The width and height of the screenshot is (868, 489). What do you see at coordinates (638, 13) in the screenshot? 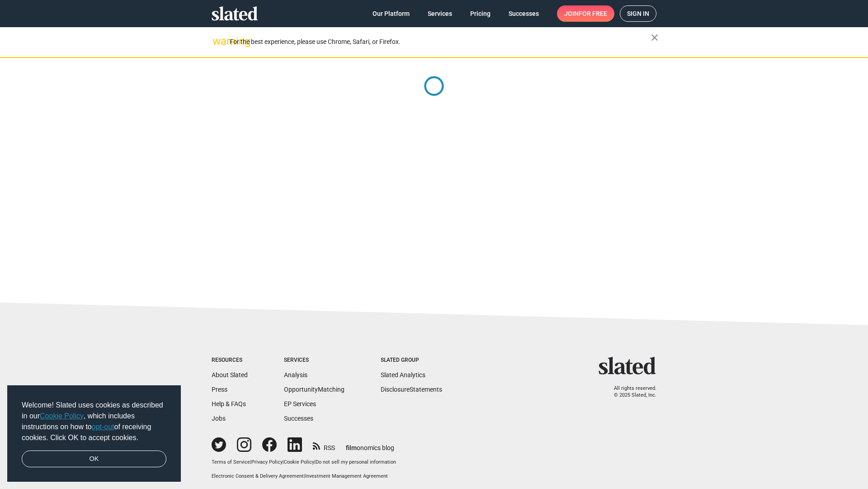
I see `span: Sign in` at bounding box center [638, 13].